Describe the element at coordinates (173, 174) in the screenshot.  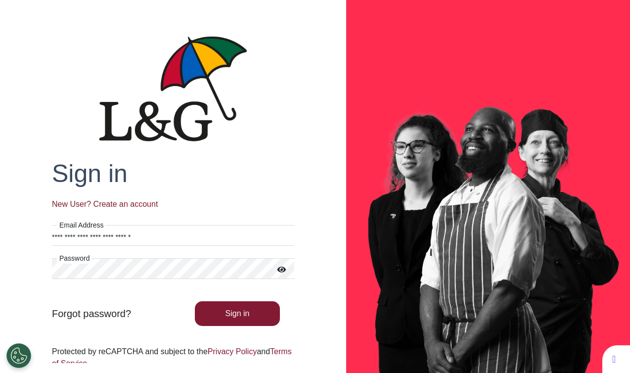
I see `h2: Sign in` at that location.